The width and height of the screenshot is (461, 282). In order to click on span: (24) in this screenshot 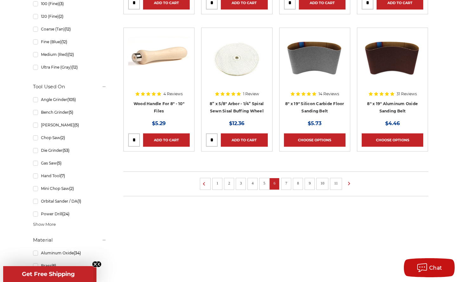, I will do `click(66, 214)`.